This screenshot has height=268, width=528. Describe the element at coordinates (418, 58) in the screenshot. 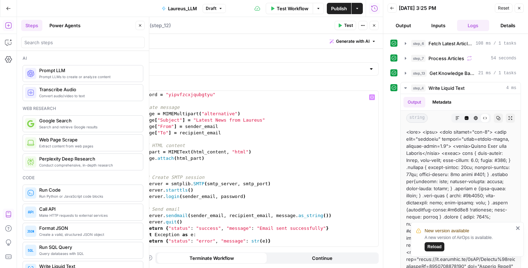

I see `span: step_7` at that location.